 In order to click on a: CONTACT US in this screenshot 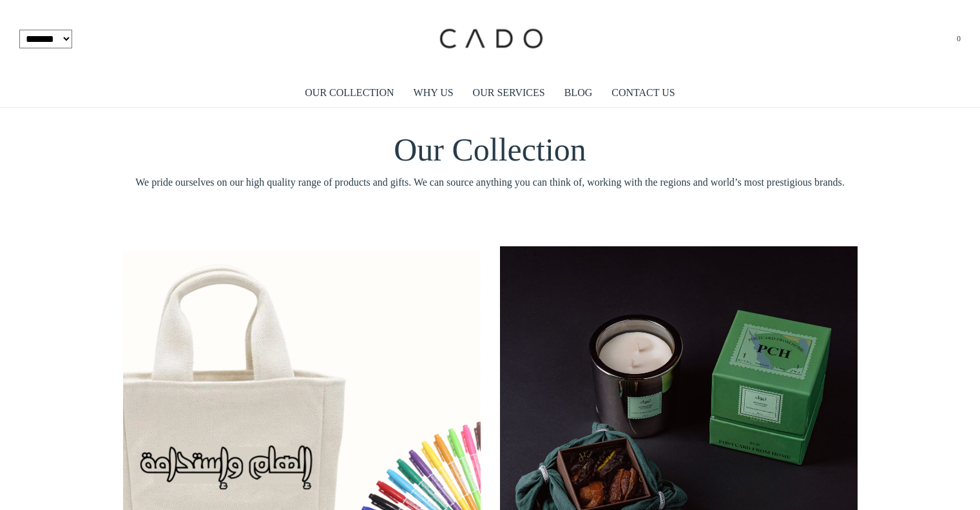, I will do `click(643, 93)`.